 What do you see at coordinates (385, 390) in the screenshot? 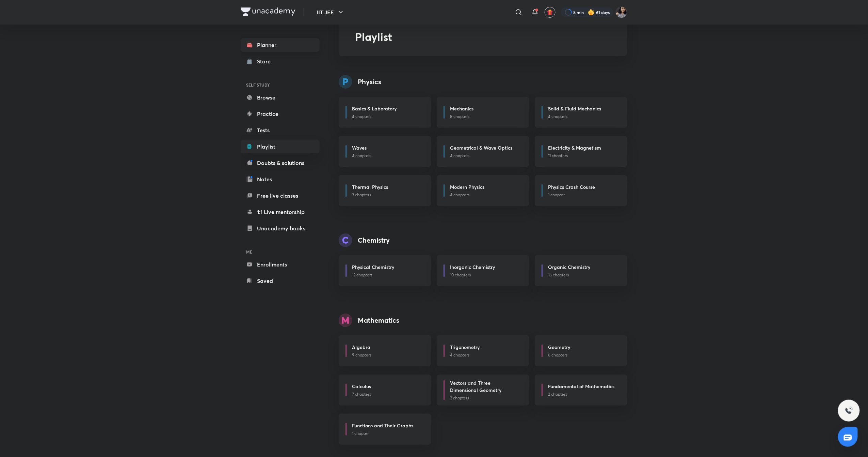
I see `a: Calculus7 chapters` at bounding box center [385, 390].